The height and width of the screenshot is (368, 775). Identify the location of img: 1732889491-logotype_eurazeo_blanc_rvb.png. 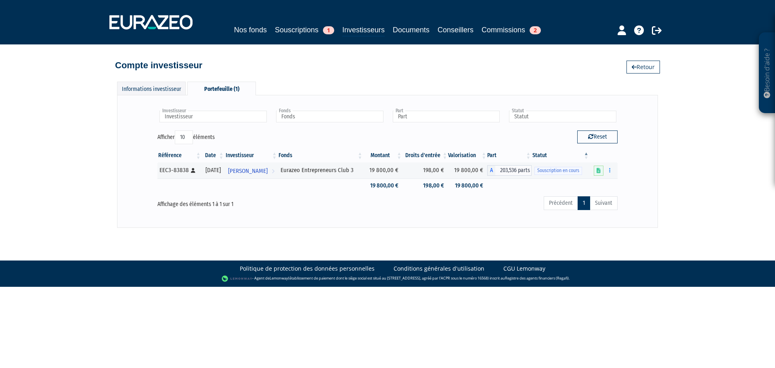
(151, 22).